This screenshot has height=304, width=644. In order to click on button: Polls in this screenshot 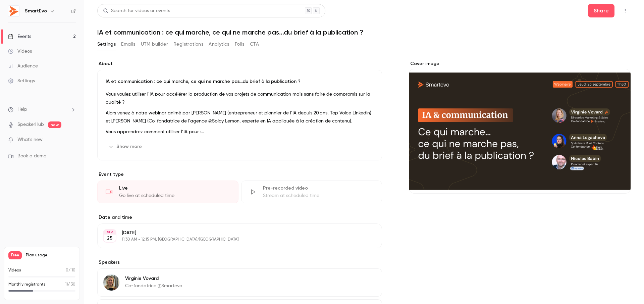, I will do `click(240, 44)`.